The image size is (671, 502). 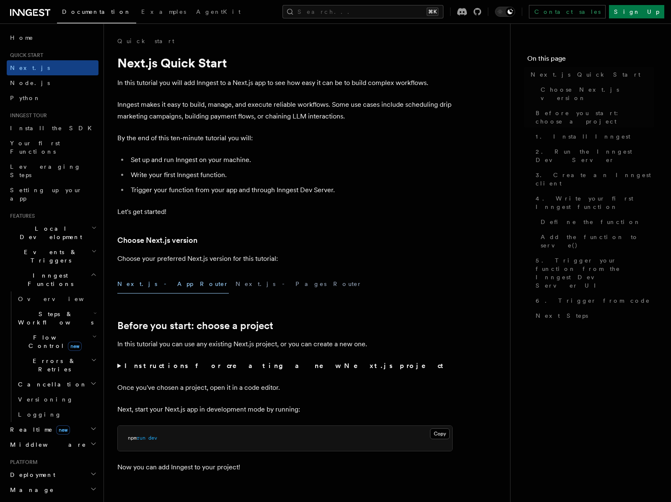 I want to click on a: Versioning, so click(x=57, y=400).